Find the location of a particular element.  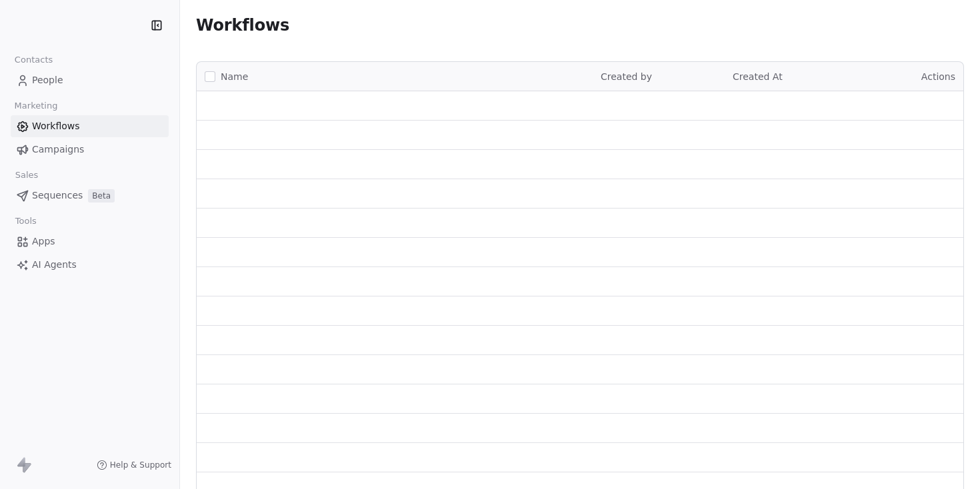

span: Apps is located at coordinates (43, 241).